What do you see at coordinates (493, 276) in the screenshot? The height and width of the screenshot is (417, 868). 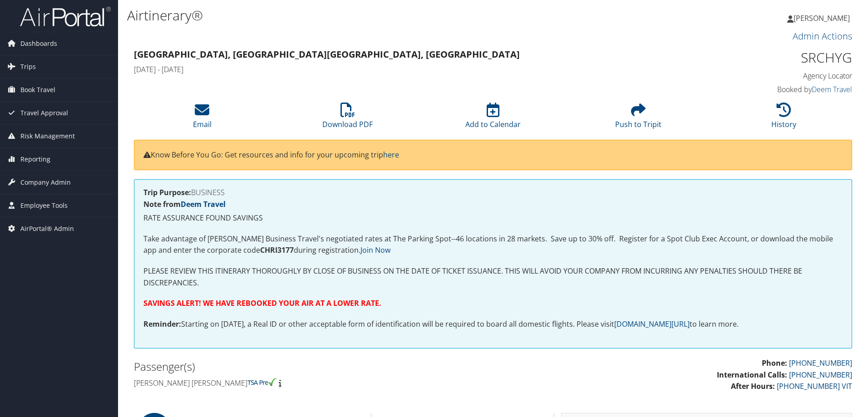 I see `p: PLEASE REVIEW THIS ITINERARY THOROUGHLY BY CLOSE OF BUSINESS ON THE DATE OF TICKET ISSUANCE. THIS...` at bounding box center [493, 276].